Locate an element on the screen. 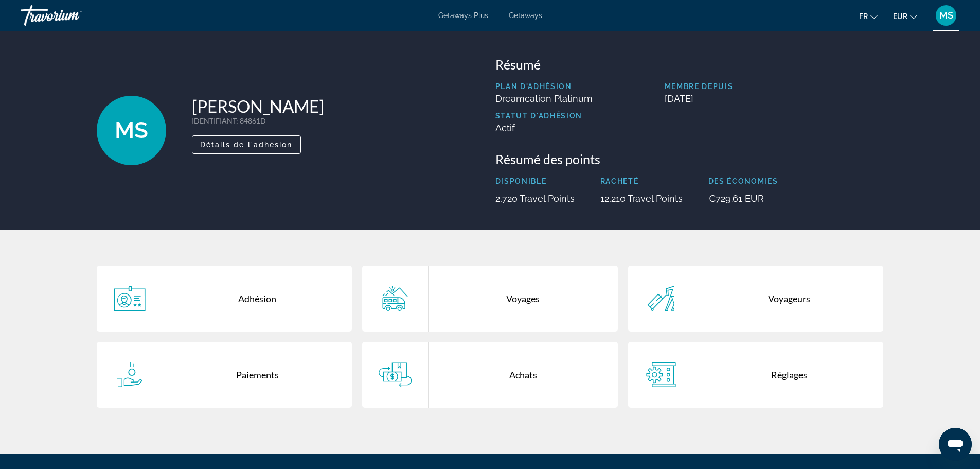  h3: Résumé is located at coordinates (689, 64).